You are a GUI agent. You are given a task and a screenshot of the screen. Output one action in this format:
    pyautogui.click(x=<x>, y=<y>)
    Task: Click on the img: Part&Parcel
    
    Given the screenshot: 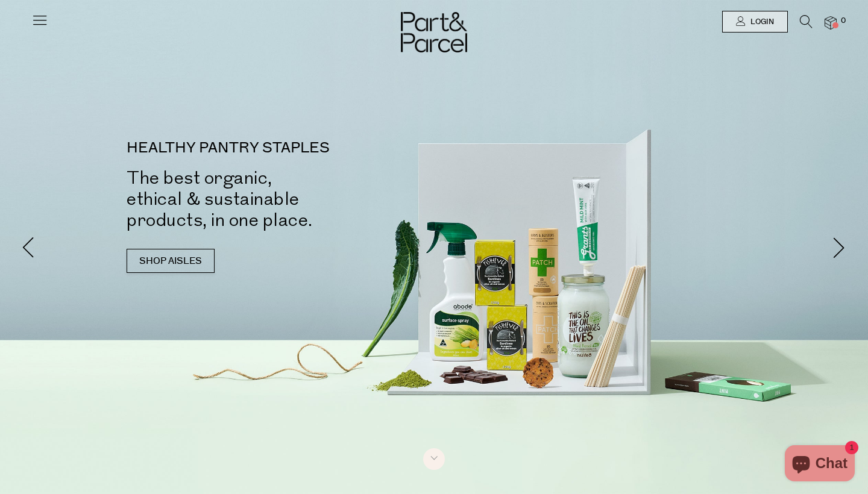 What is the action you would take?
    pyautogui.click(x=434, y=32)
    